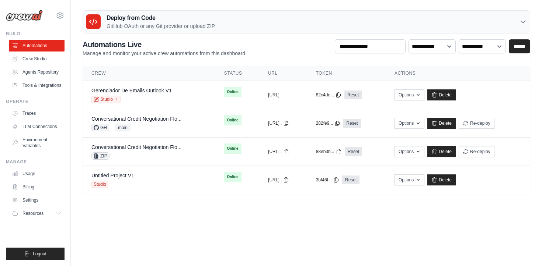 This screenshot has height=266, width=542. Describe the element at coordinates (161, 18) in the screenshot. I see `h3: Deploy from Code` at that location.